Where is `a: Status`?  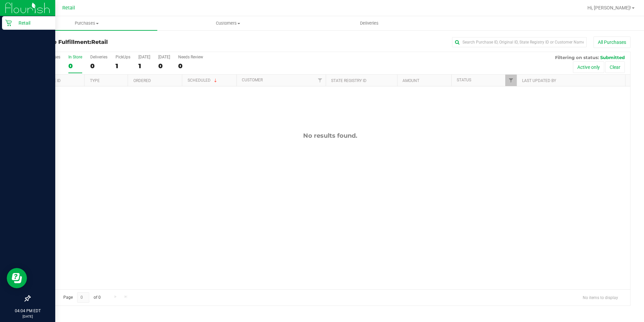 a: Status is located at coordinates (465, 80).